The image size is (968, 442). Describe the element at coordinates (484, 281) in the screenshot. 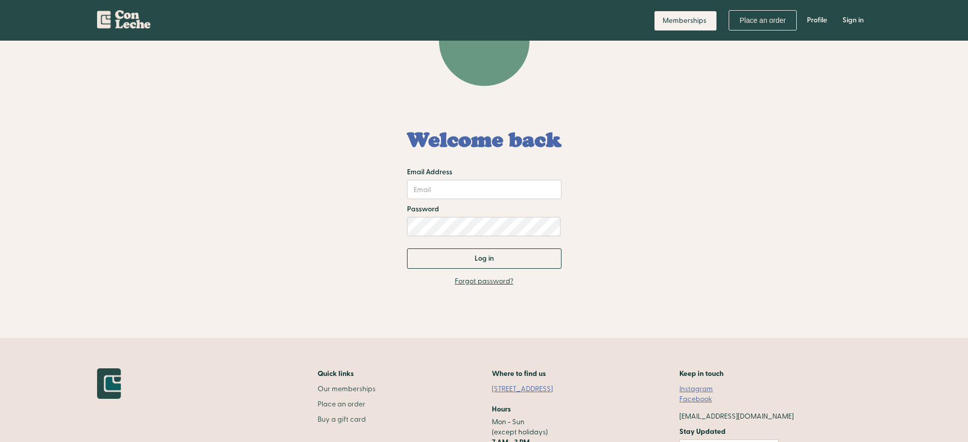

I see `a: Forgot password?` at that location.